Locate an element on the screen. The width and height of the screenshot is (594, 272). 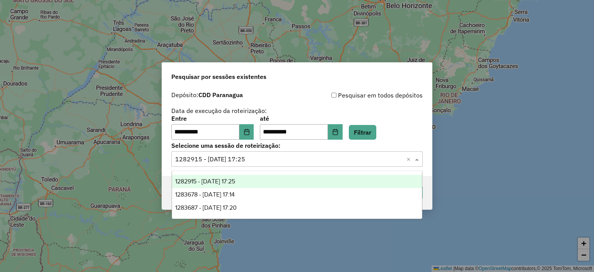
ng-dropdown-panel: Options list is located at coordinates (297, 195).